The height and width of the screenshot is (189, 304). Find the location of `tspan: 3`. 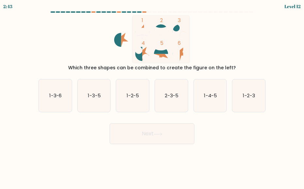

tspan: 3 is located at coordinates (179, 20).